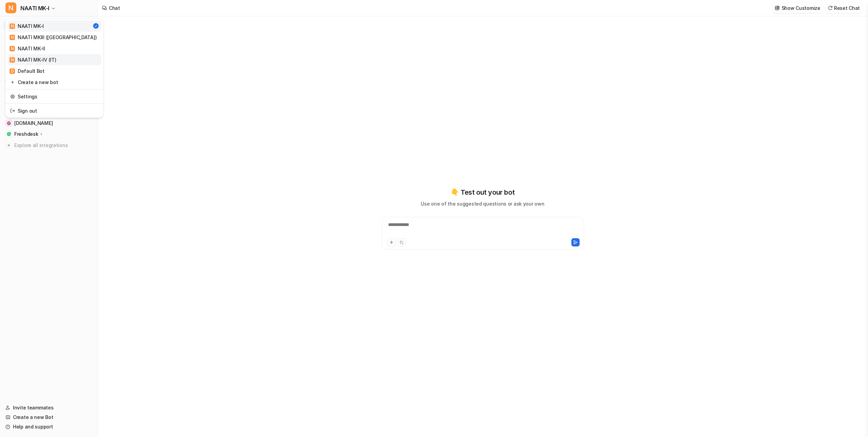 The width and height of the screenshot is (868, 437). I want to click on a: Settings, so click(54, 96).